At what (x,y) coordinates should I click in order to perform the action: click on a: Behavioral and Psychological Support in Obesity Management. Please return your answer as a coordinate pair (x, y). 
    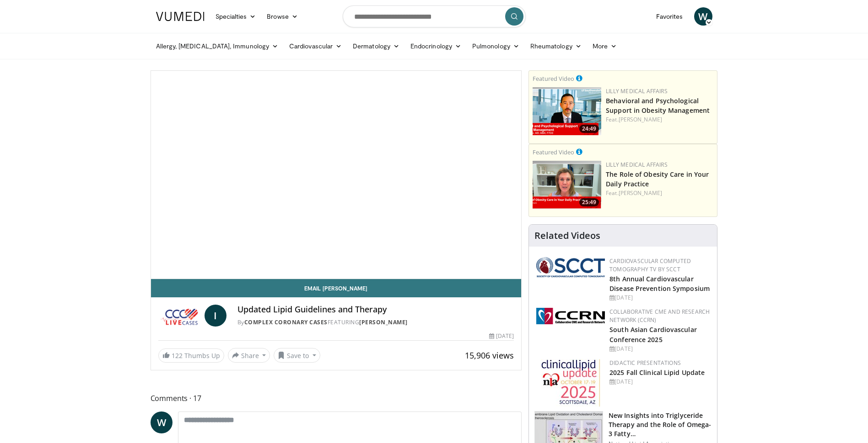
    Looking at the image, I should click on (657, 105).